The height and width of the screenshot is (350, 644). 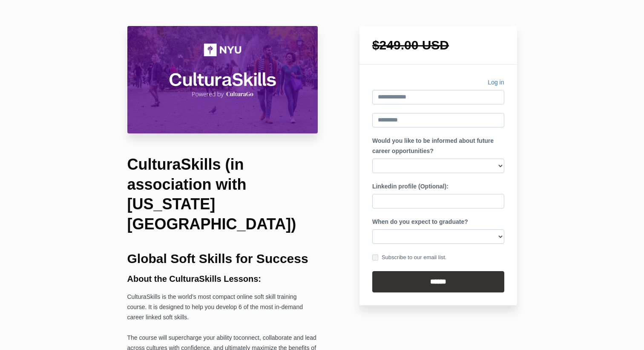 I want to click on span: CulturaSkills is the world’s most compact online soft skill training course. It is designed to he..., so click(x=215, y=307).